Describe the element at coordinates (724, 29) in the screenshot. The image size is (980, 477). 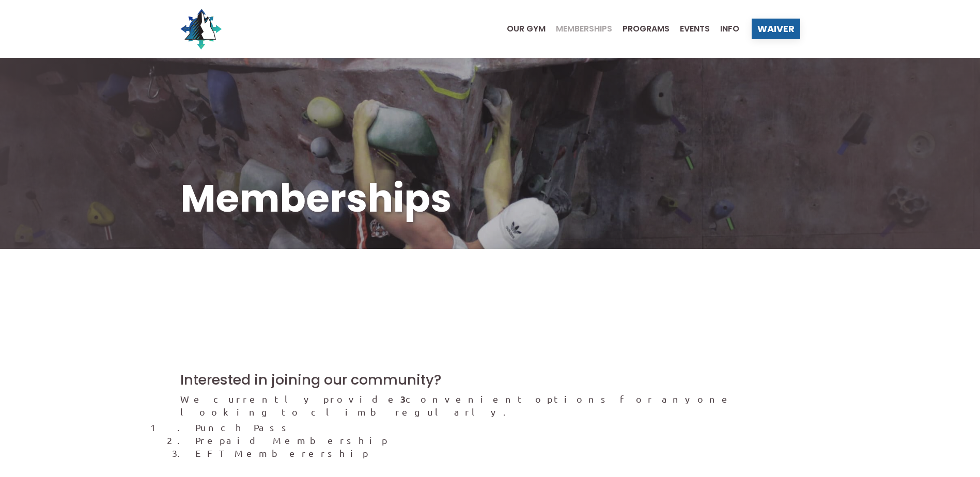
I see `a: Info` at that location.